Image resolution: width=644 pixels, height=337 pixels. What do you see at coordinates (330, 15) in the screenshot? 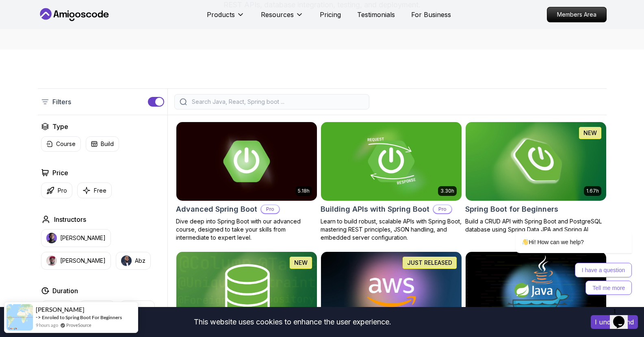
I see `a: Pricing` at bounding box center [330, 15].